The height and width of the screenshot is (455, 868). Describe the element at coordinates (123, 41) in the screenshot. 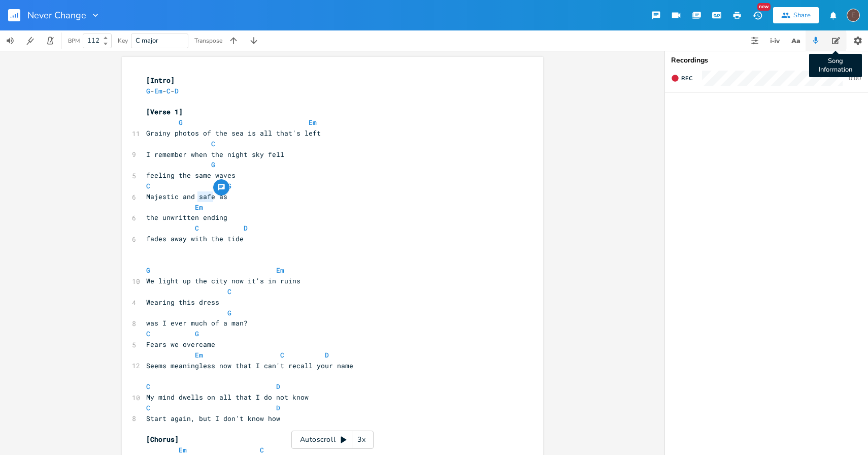

I see `div: Key` at that location.